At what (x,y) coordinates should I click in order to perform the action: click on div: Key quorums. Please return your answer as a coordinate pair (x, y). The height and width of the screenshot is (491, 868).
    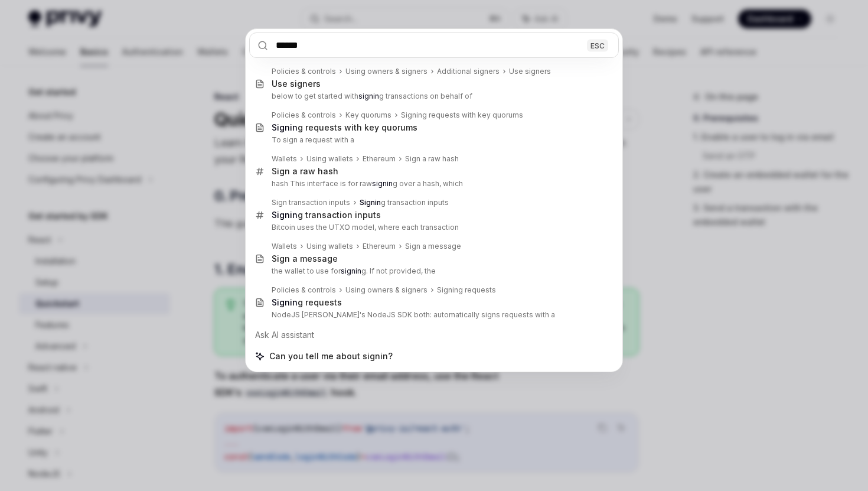
    Looking at the image, I should click on (368, 115).